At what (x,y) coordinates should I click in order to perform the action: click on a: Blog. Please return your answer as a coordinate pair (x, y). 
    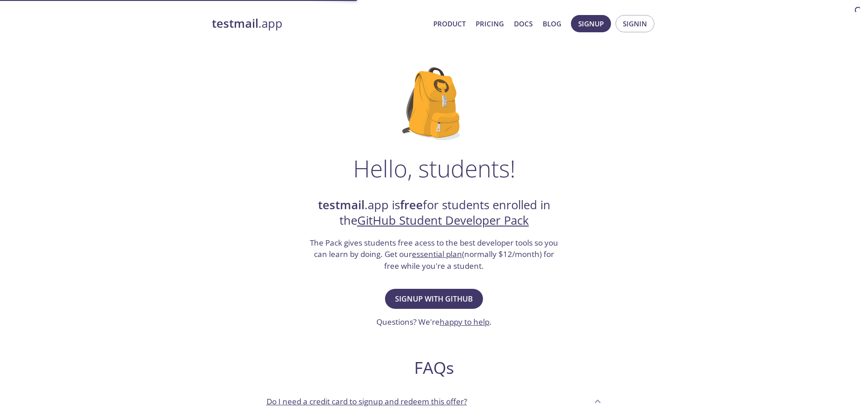
    Looking at the image, I should click on (552, 24).